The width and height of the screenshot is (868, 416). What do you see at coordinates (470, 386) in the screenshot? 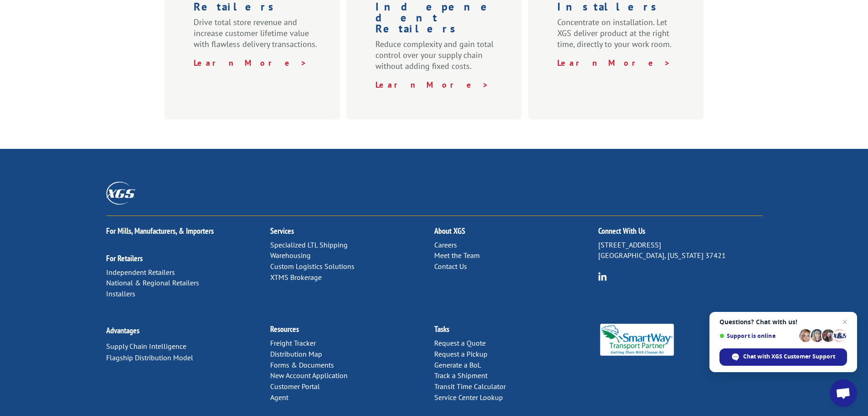
I see `a: Transit Time Calculator` at bounding box center [470, 386].